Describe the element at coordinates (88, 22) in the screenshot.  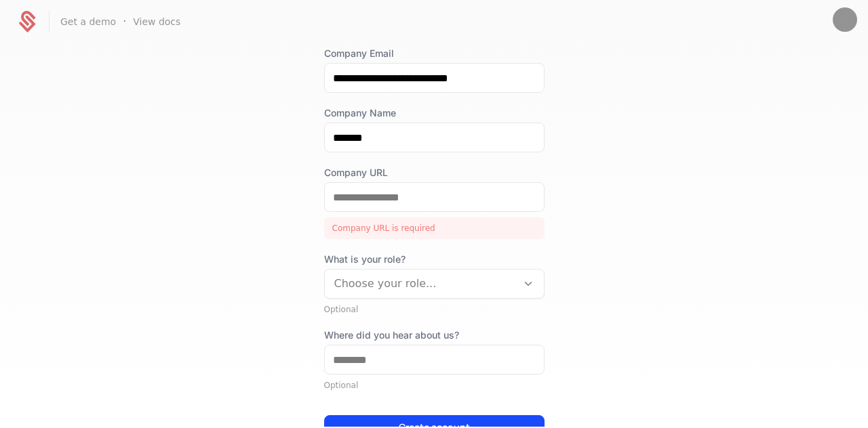
I see `a: Get a demo` at that location.